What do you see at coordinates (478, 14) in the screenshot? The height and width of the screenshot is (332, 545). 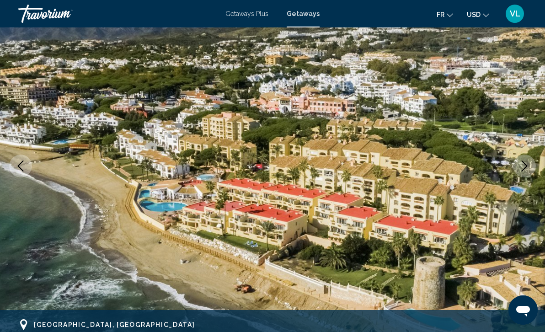 I see `button: Change currency` at bounding box center [478, 14].